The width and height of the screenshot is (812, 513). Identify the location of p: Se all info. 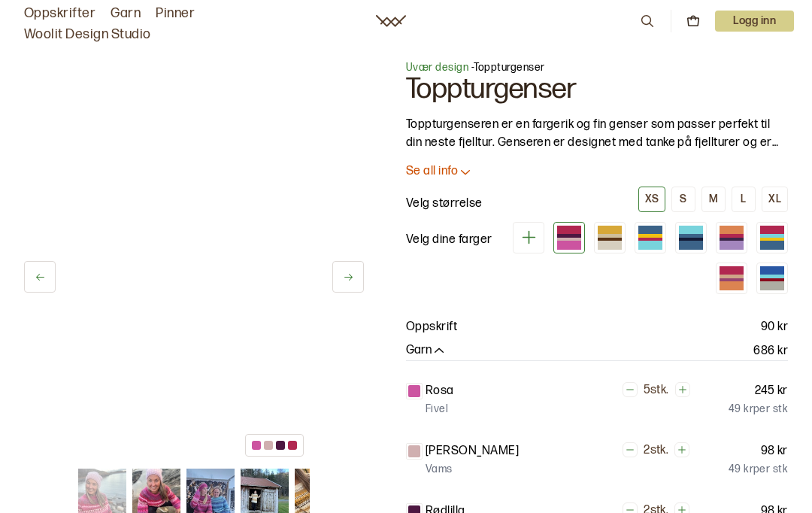
(431, 171).